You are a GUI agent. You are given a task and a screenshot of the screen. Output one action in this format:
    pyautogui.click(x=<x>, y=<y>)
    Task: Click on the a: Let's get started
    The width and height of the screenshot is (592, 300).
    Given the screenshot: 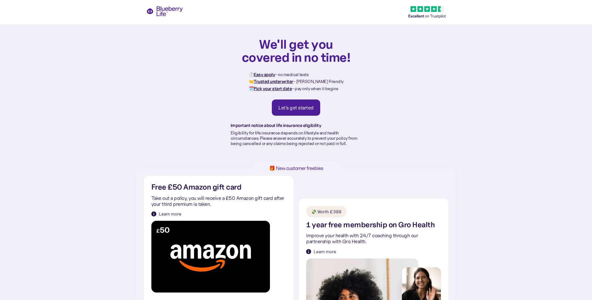 What is the action you would take?
    pyautogui.click(x=296, y=108)
    